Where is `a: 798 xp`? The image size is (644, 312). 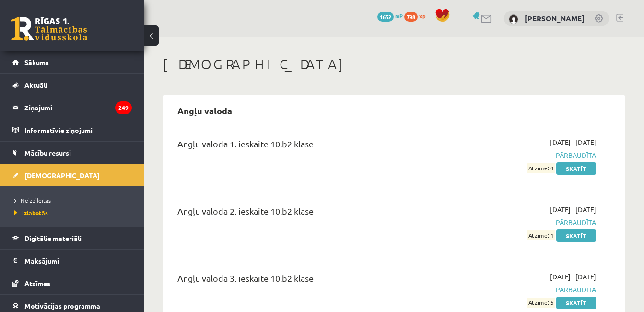 a: 798 xp is located at coordinates (417, 16).